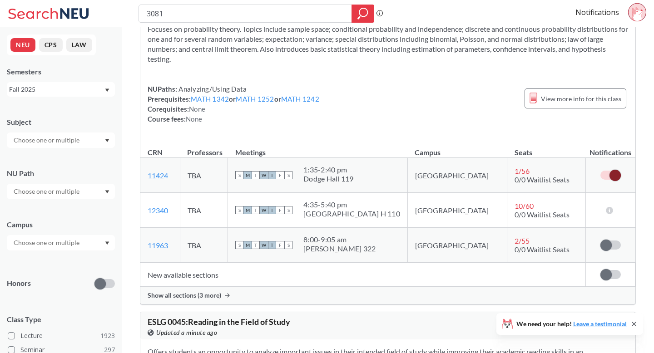 The width and height of the screenshot is (654, 353). What do you see at coordinates (245, 14) in the screenshot?
I see `input: Class, professor, course number, "phrase"` at bounding box center [245, 14].